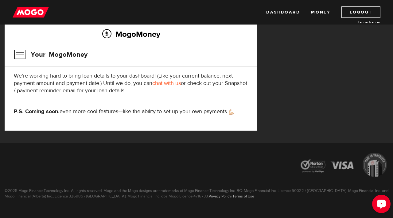 Image resolution: width=393 pixels, height=218 pixels. Describe the element at coordinates (14, 12) in the screenshot. I see `button: Open LiveChat chat widget` at that location.